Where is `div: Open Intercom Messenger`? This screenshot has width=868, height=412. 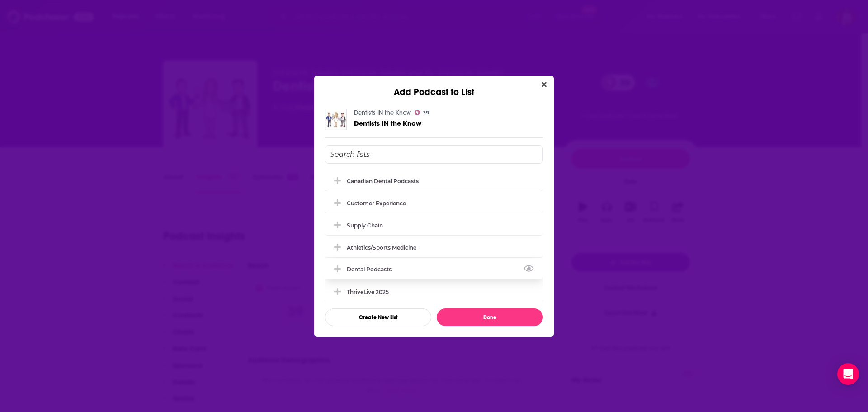 div: Open Intercom Messenger is located at coordinates (848, 374).